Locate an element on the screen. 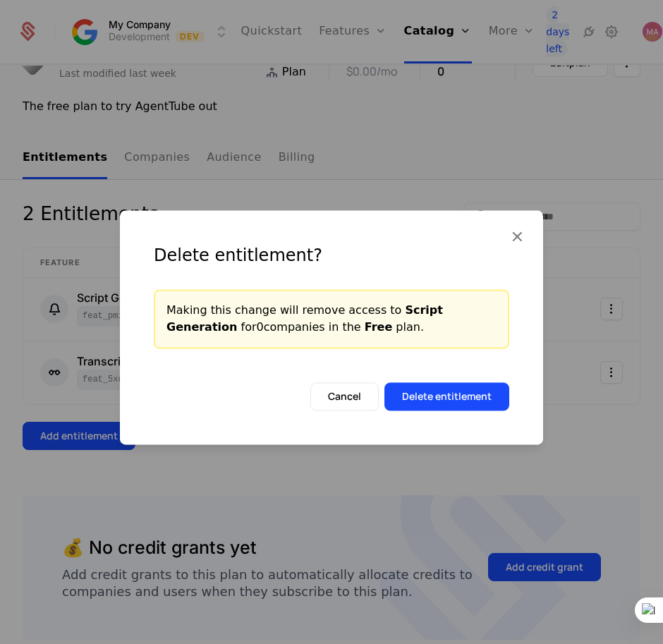  span: Script Generation is located at coordinates (305, 318).